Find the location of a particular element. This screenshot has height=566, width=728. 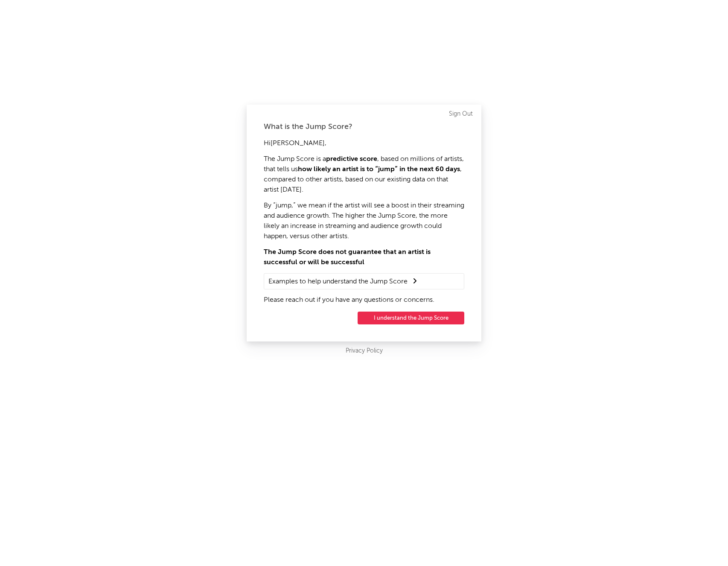

strong: The Jump Score does not guarantee that an artist is successful or will be successful is located at coordinates (347, 257).